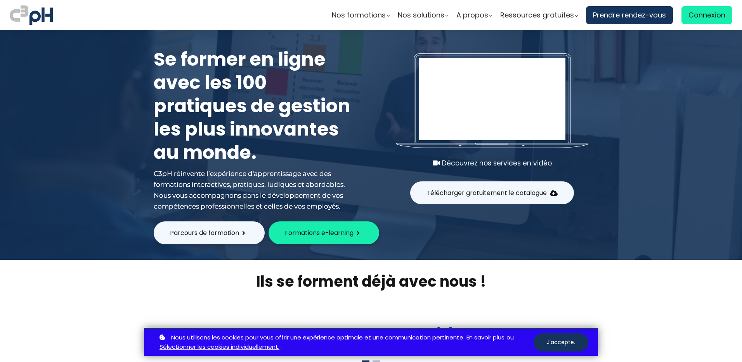  What do you see at coordinates (324, 232) in the screenshot?
I see `button: Formations e-learning` at bounding box center [324, 232].